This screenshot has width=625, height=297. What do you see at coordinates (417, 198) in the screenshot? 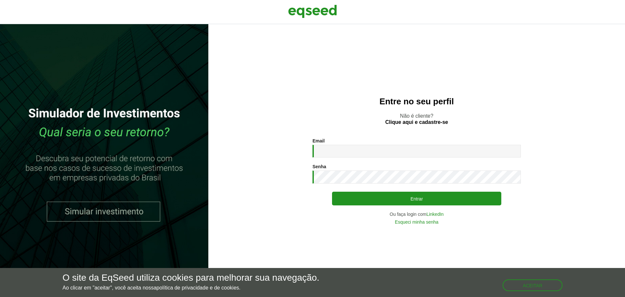
I see `button: Entrar` at bounding box center [417, 198].